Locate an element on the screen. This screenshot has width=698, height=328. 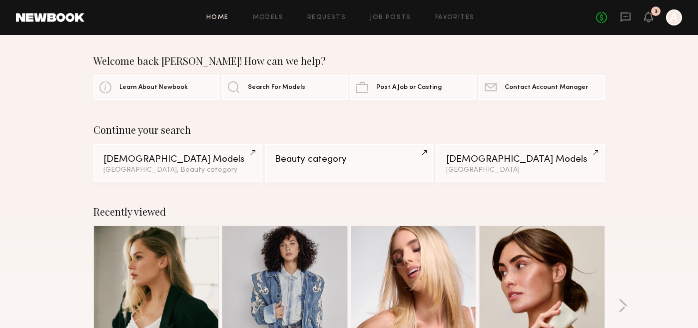
div: Recently viewed is located at coordinates (349, 212).